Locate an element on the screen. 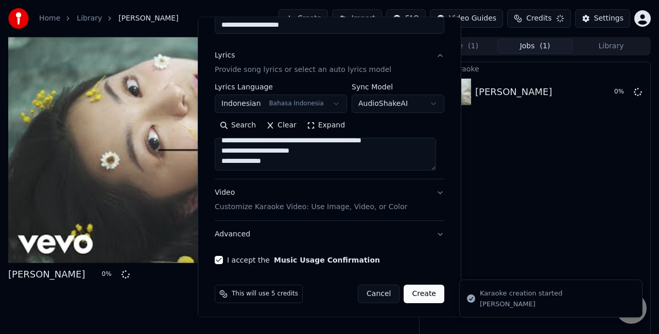 The width and height of the screenshot is (659, 334). p: Provide song lyrics or select an auto lyrics model is located at coordinates (303, 70).